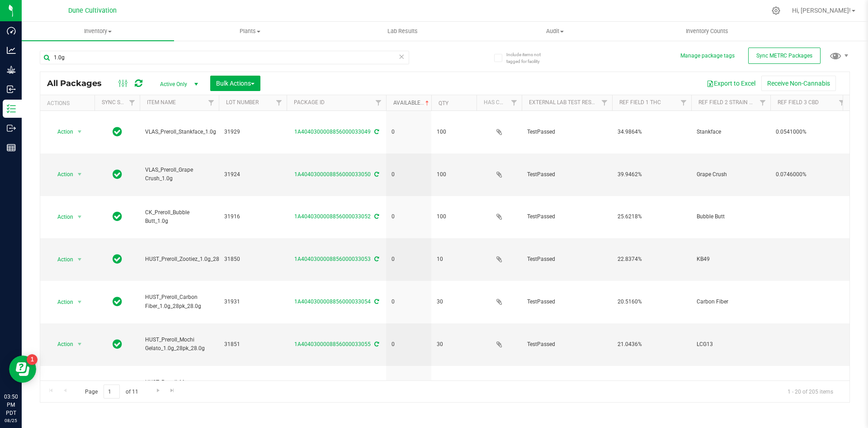  I want to click on a: 1A4040300008856000033049, so click(332, 132).